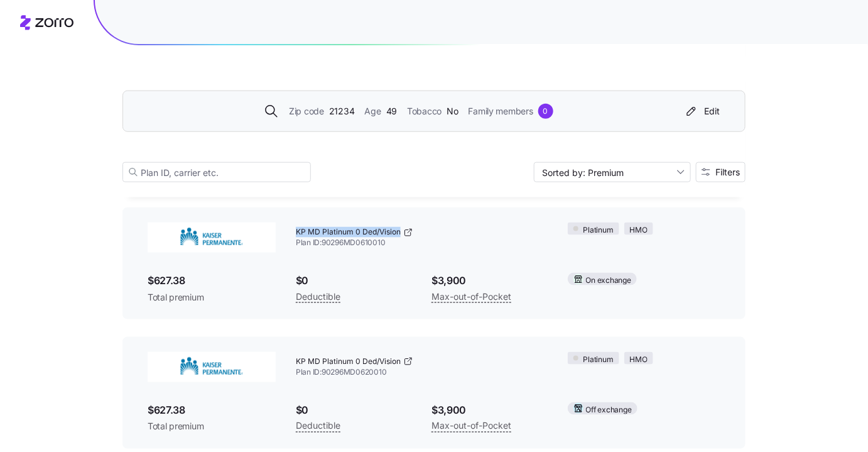 This screenshot has width=868, height=452. What do you see at coordinates (702, 111) in the screenshot?
I see `div: Edit` at bounding box center [702, 111].